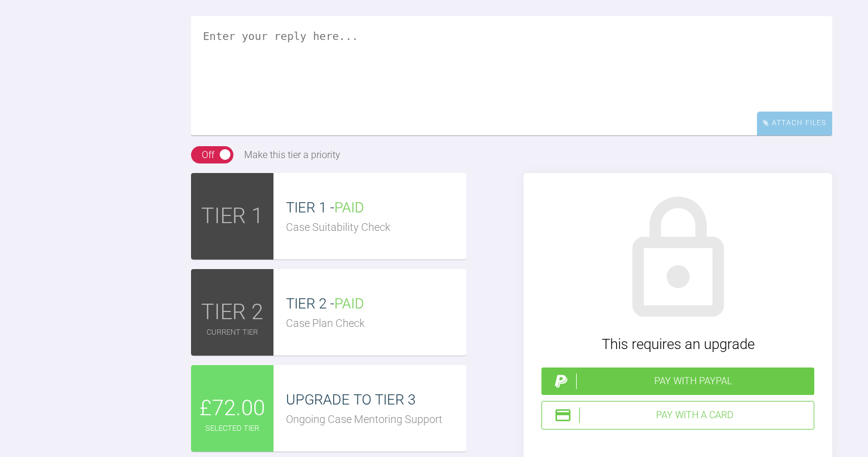 The width and height of the screenshot is (868, 457). What do you see at coordinates (794, 123) in the screenshot?
I see `div: Attach Files` at bounding box center [794, 123].